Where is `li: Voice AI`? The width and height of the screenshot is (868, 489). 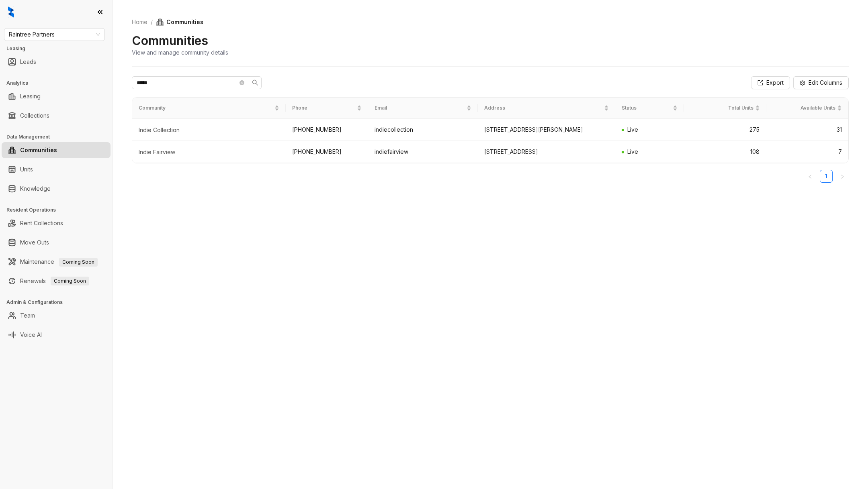
li: Voice AI is located at coordinates (56, 335).